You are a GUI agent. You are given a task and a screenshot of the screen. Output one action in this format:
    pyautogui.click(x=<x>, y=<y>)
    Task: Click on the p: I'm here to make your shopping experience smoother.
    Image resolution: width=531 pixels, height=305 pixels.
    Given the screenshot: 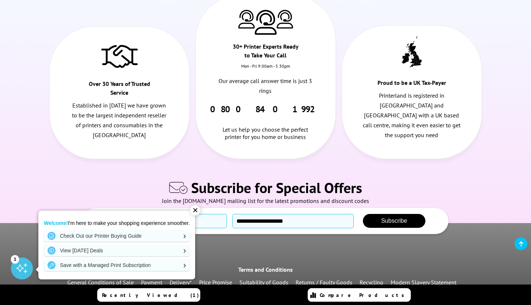 What is the action you would take?
    pyautogui.click(x=117, y=223)
    